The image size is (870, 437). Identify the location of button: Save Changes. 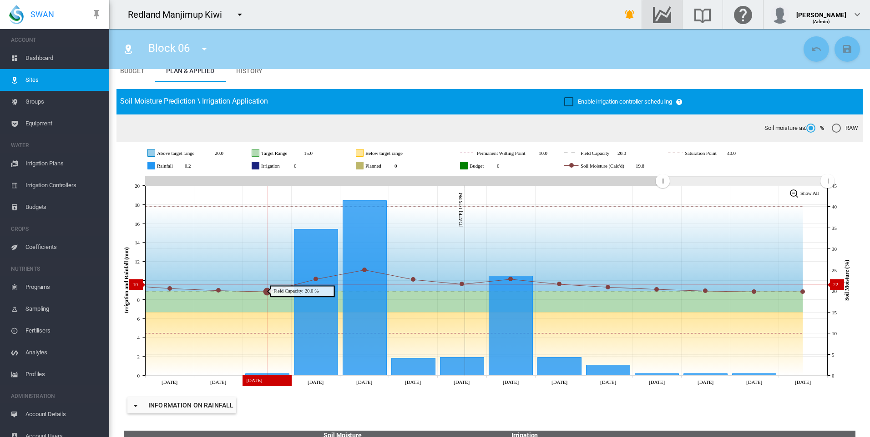
(847, 49).